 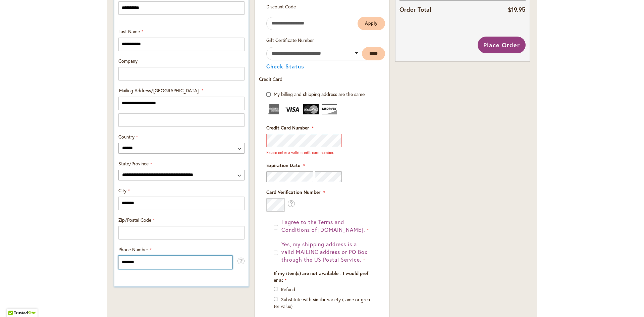 I want to click on span: Last Name, so click(x=129, y=31).